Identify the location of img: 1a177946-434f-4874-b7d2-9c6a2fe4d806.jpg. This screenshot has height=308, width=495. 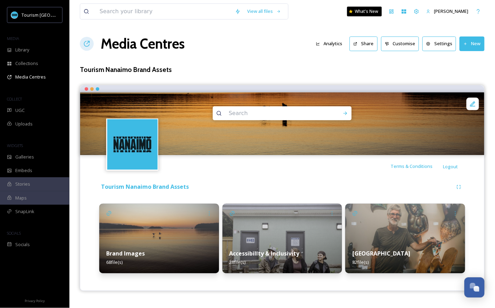
(282, 238).